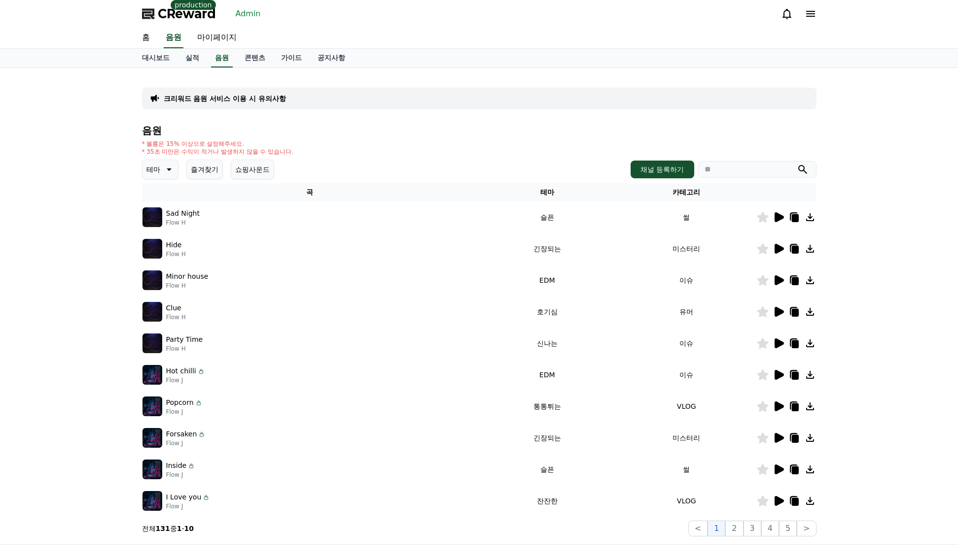 This screenshot has height=560, width=958. Describe the element at coordinates (182, 434) in the screenshot. I see `p: Forsaken` at that location.